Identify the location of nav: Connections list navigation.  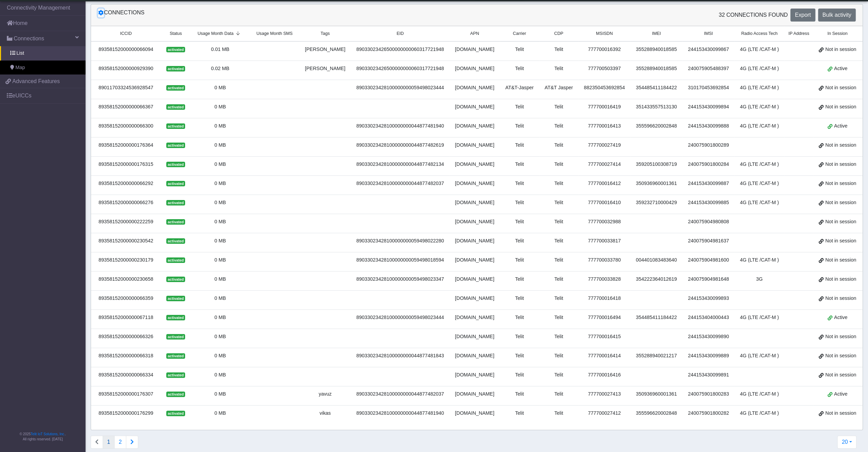
(114, 443).